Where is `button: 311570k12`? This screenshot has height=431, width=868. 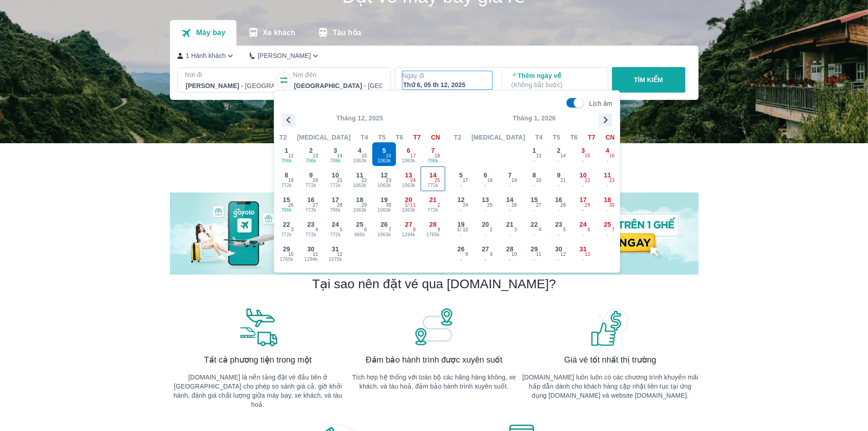 button: 311570k12 is located at coordinates (335, 253).